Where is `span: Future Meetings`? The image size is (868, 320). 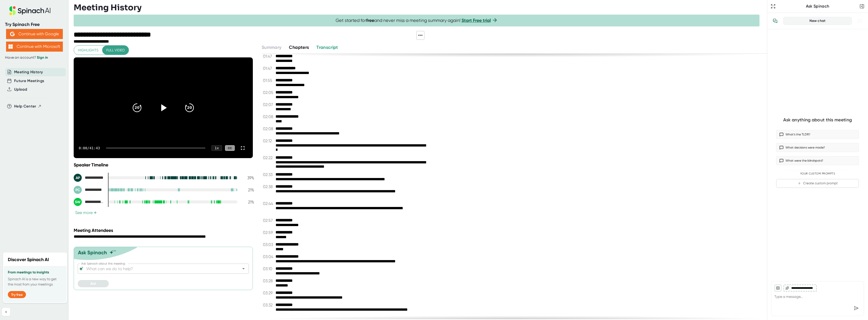
span: Future Meetings is located at coordinates (29, 81).